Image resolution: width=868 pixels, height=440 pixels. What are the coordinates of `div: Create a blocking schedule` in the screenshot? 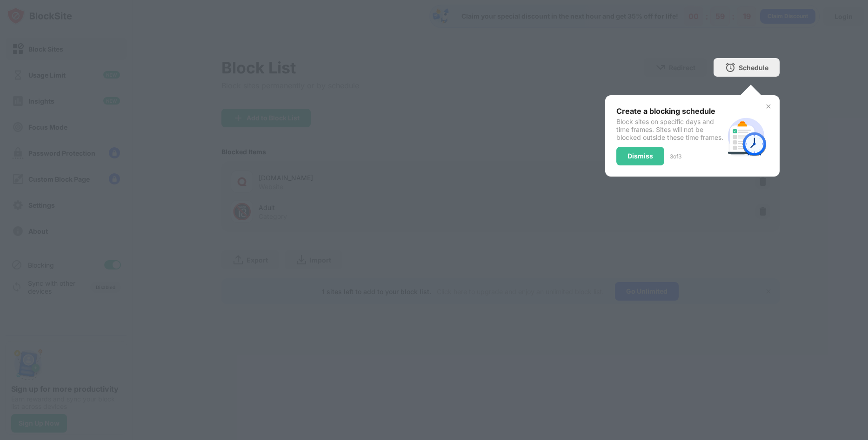 It's located at (670, 111).